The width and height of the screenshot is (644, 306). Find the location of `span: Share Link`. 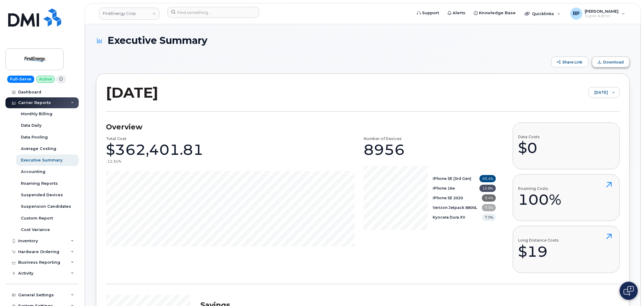

span: Share Link is located at coordinates (573, 62).